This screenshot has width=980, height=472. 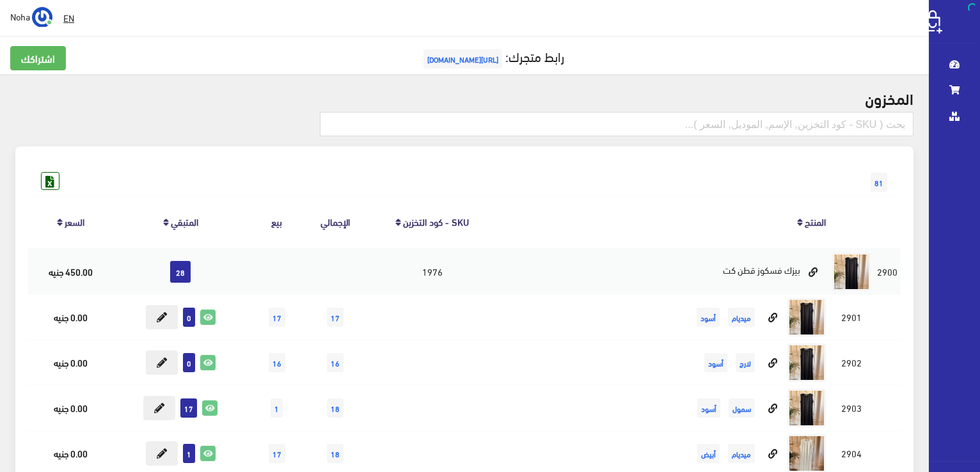 What do you see at coordinates (37, 58) in the screenshot?
I see `a: اشتراكك` at bounding box center [37, 58].